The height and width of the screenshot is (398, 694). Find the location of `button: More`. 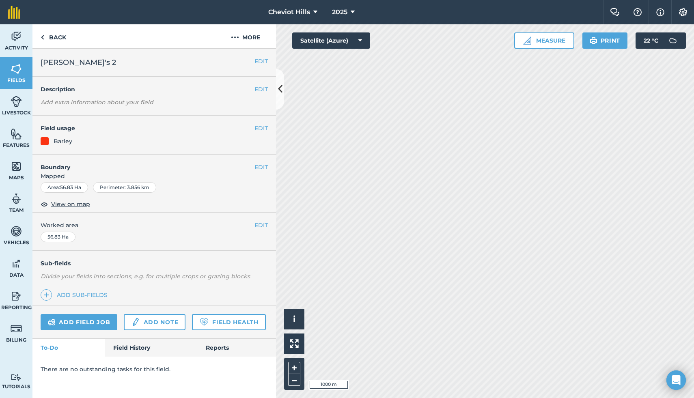

button: More is located at coordinates (245, 36).